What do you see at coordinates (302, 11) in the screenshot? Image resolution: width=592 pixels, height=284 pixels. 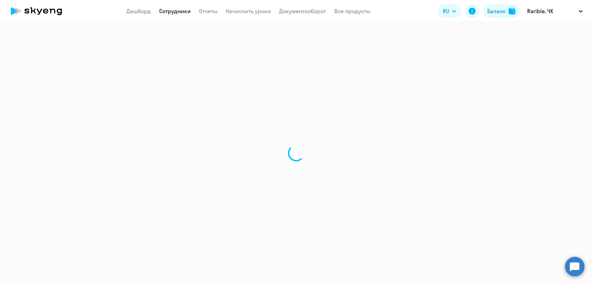 I see `a: Документооборот` at bounding box center [302, 11].